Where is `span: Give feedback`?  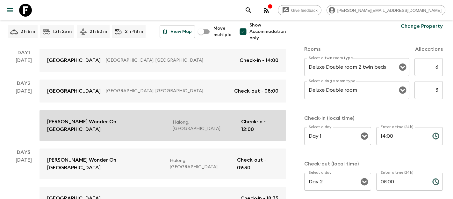 span: Give feedback is located at coordinates (304, 10).